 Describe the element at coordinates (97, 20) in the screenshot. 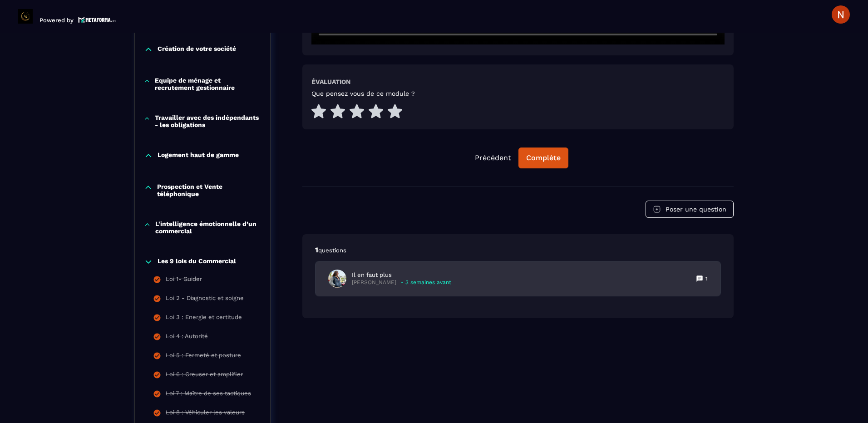

I see `img: logo` at that location.